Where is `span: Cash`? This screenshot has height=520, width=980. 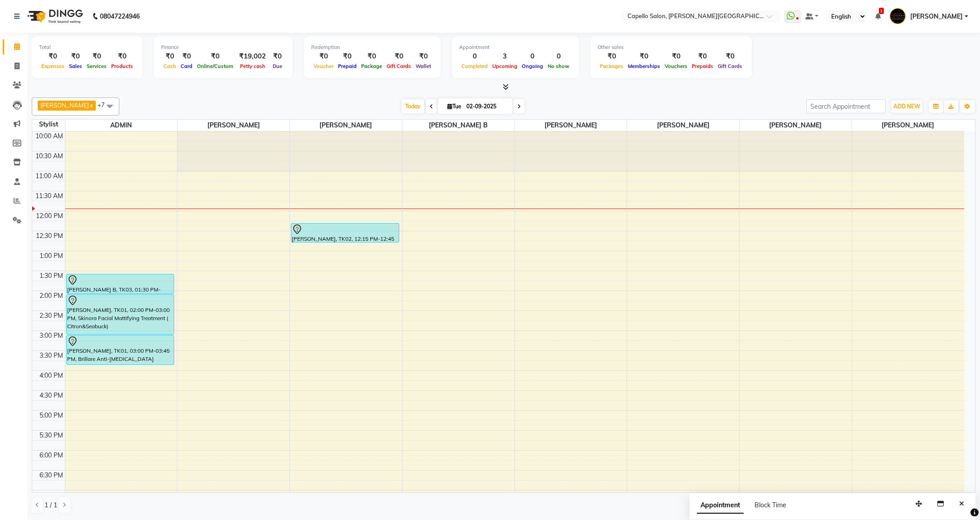 span: Cash is located at coordinates (170, 66).